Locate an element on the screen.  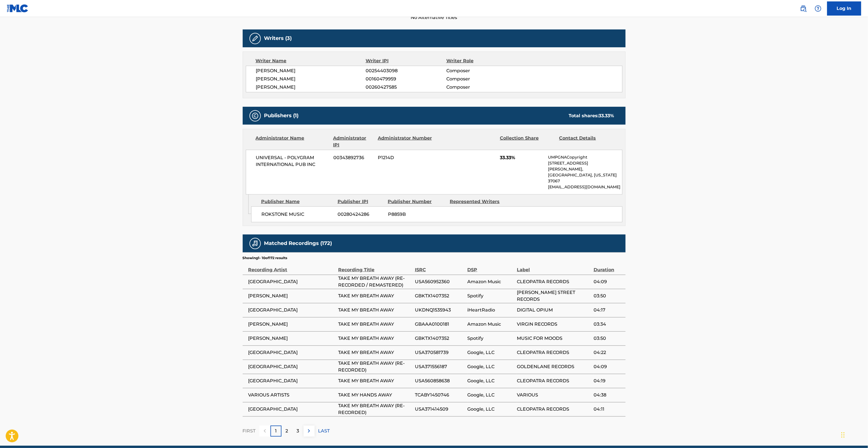
span: GBAAA0100181 is located at coordinates (440, 324).